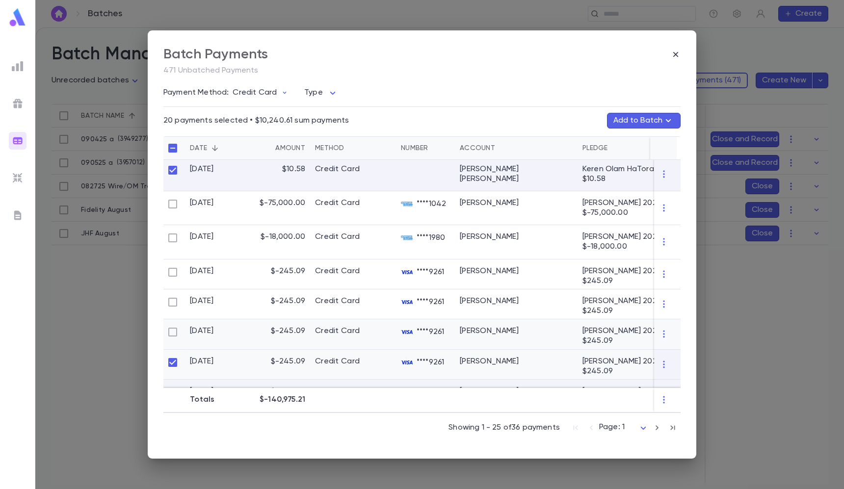 The height and width of the screenshot is (489, 844). I want to click on p: $-75,000.00, so click(282, 203).